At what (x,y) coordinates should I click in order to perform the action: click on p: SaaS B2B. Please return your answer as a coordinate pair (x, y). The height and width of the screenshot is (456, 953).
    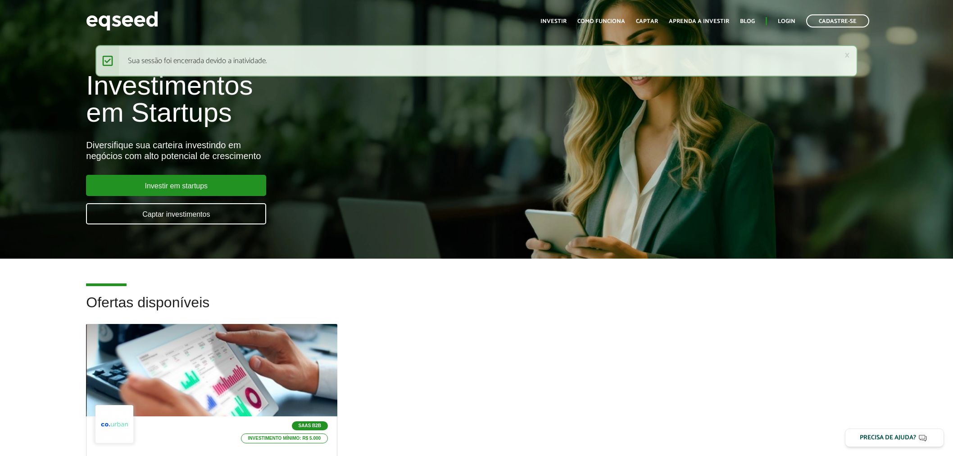
    Looking at the image, I should click on (310, 425).